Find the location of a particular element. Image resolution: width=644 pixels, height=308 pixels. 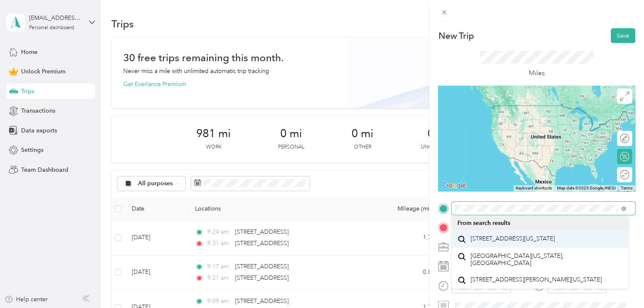

span: From search results is located at coordinates (484, 223).